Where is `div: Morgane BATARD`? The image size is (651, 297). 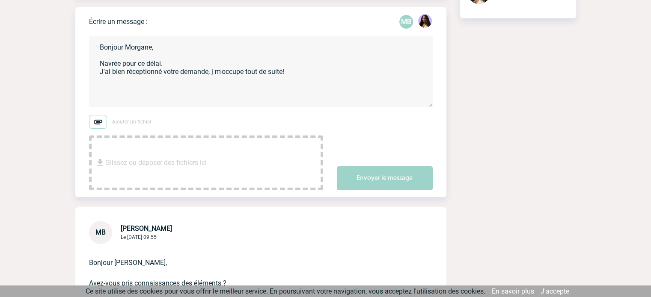
div: Morgane BATARD is located at coordinates (406, 22).